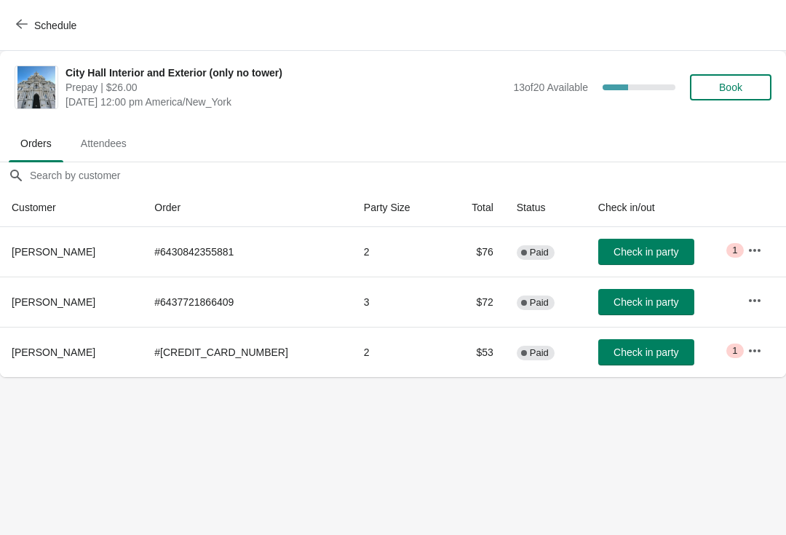 Image resolution: width=786 pixels, height=535 pixels. What do you see at coordinates (55, 25) in the screenshot?
I see `span: Schedule` at bounding box center [55, 25].